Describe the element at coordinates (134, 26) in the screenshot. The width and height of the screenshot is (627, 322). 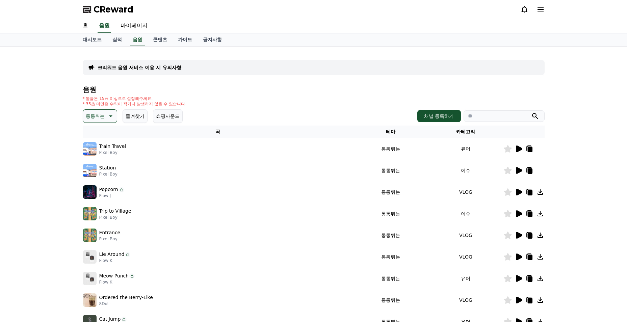
I see `a: 마이페이지` at that location.